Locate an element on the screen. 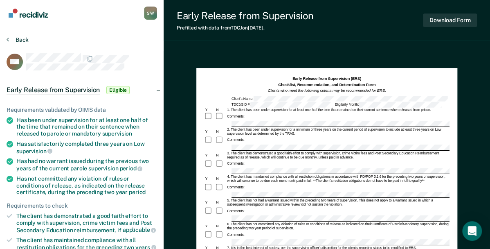  strong: Early Release from Supervision (ERS) is located at coordinates (327, 79).